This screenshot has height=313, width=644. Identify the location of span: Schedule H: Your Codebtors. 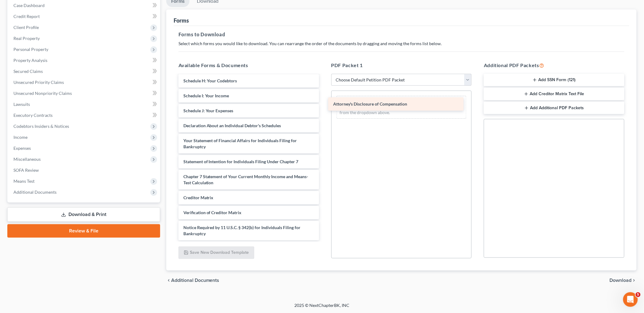
(210, 80).